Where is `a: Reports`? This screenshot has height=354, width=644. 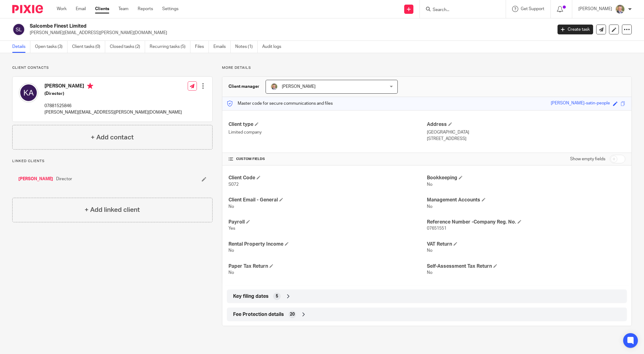 a: Reports is located at coordinates (145, 9).